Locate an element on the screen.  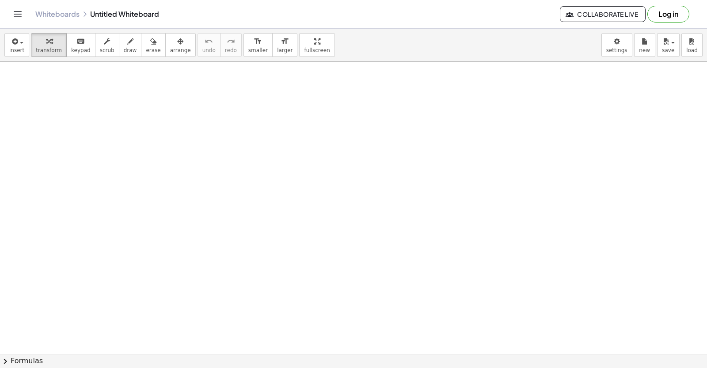
button: redoredo is located at coordinates (231, 45).